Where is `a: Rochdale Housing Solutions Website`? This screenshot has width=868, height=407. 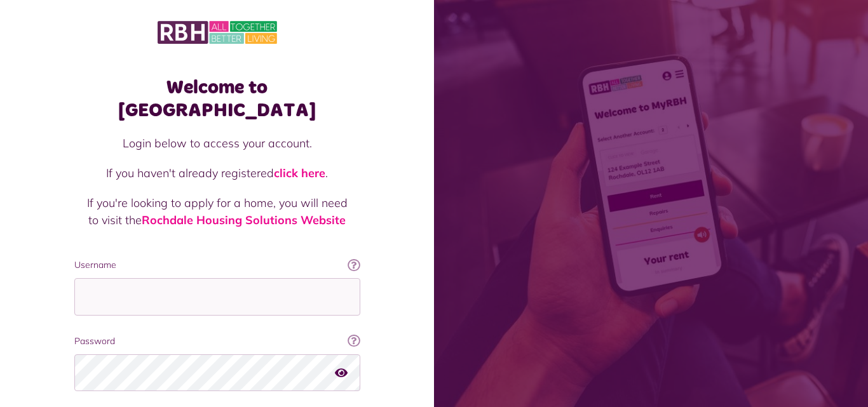 a: Rochdale Housing Solutions Website is located at coordinates (243, 220).